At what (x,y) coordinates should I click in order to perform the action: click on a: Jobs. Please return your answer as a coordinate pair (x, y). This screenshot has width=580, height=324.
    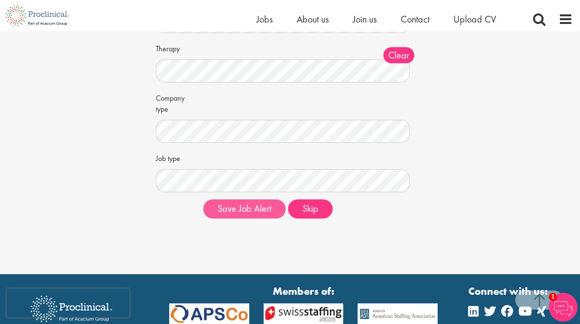
    Looking at the image, I should click on (265, 19).